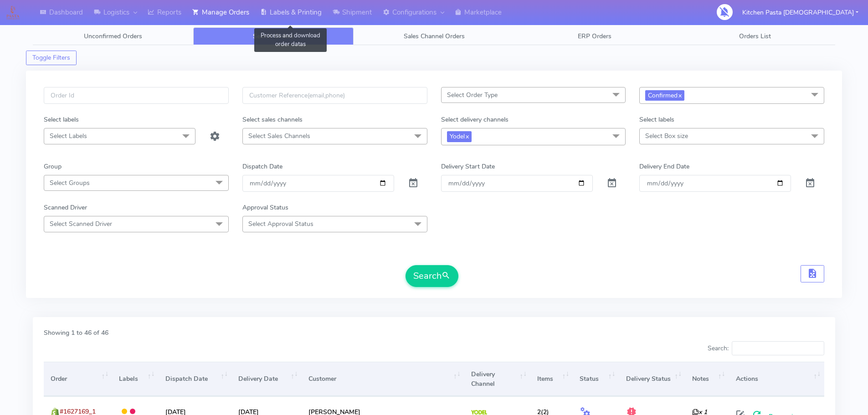 The width and height of the screenshot is (868, 415). I want to click on label: Delivery Start Date, so click(468, 166).